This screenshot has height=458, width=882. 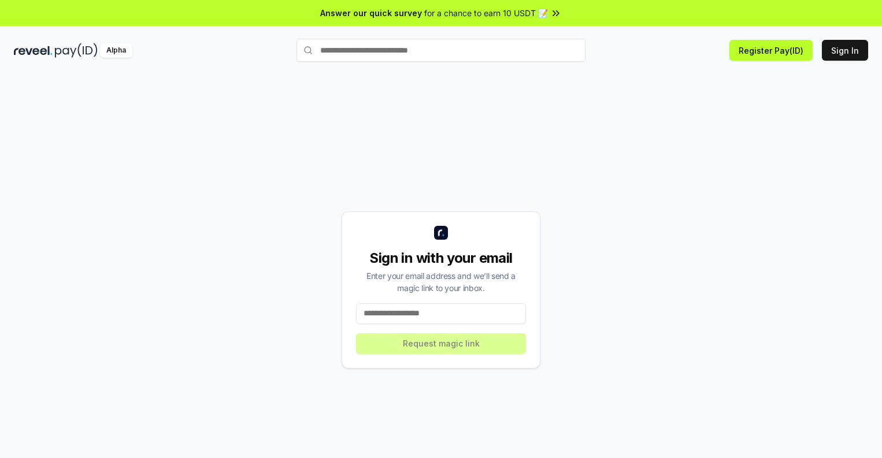 What do you see at coordinates (116, 50) in the screenshot?
I see `div: Alpha` at bounding box center [116, 50].